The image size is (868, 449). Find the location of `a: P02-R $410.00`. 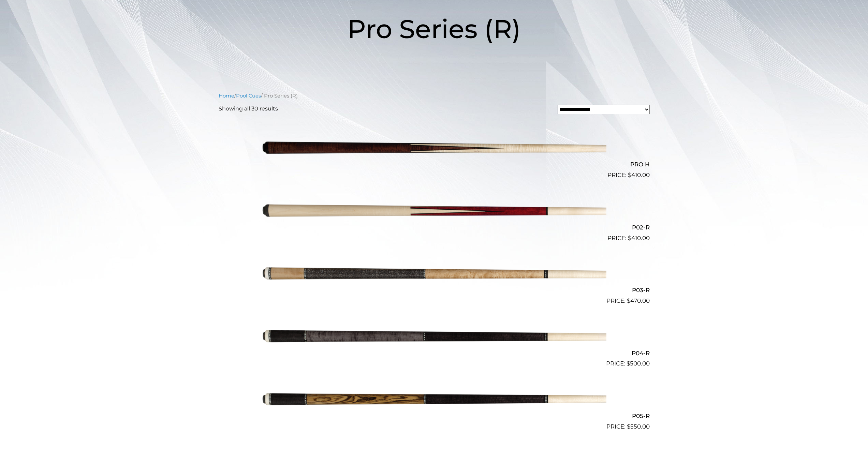

a: P02-R $410.00 is located at coordinates (434, 212).